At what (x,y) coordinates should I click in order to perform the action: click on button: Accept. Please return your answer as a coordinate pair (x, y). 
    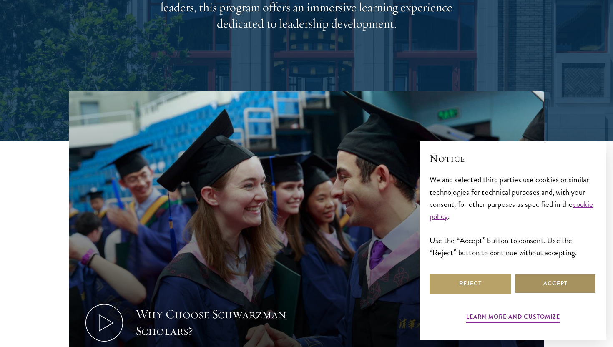
    Looking at the image, I should click on (555, 283).